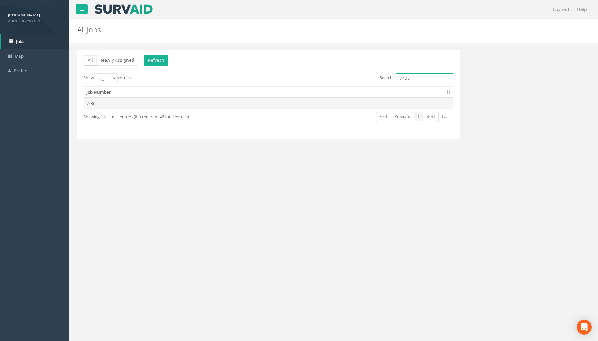 This screenshot has width=598, height=341. What do you see at coordinates (383, 116) in the screenshot?
I see `a: First` at bounding box center [383, 116].